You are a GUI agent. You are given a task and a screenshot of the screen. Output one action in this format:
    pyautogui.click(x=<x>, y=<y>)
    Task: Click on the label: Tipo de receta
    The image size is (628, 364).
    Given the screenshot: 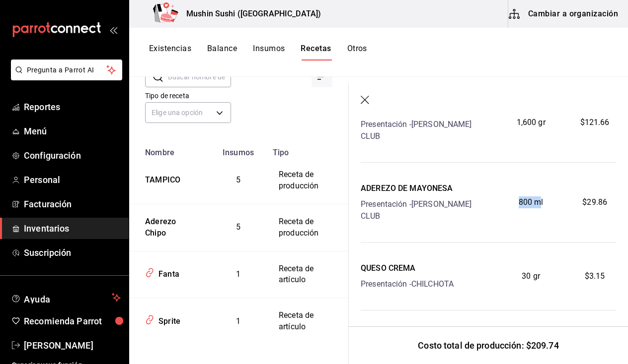 What is the action you would take?
    pyautogui.click(x=188, y=96)
    